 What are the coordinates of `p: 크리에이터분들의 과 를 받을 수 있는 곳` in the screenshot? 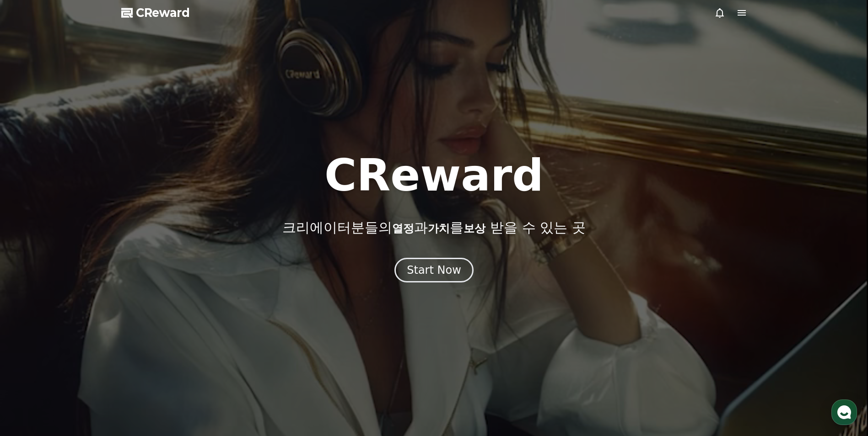 It's located at (433, 228).